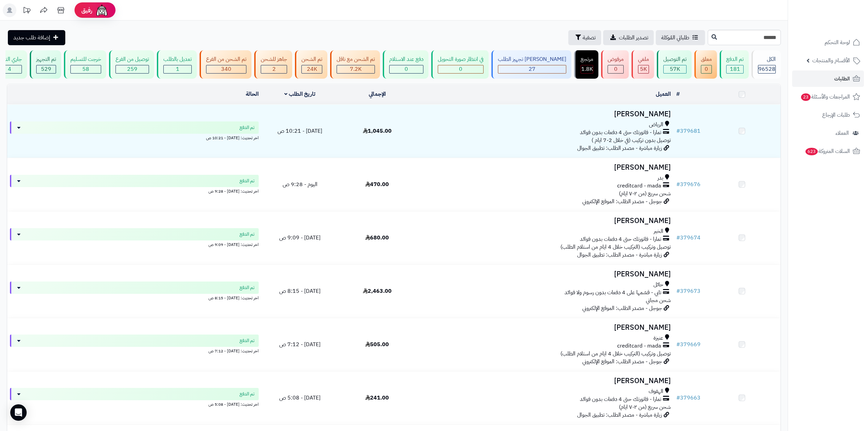 The image size is (868, 431). What do you see at coordinates (767, 59) in the screenshot?
I see `div: الكل` at bounding box center [767, 59].